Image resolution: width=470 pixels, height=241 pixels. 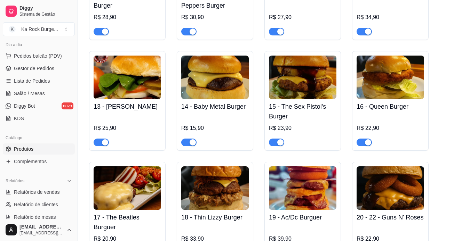 What do you see at coordinates (19, 119) in the screenshot?
I see `span: KDS` at bounding box center [19, 119].